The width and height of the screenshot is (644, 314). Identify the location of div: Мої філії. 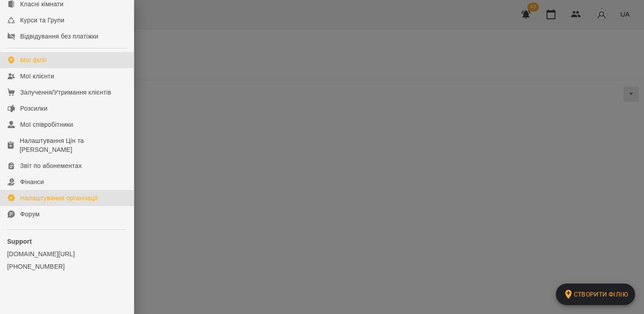
(33, 60).